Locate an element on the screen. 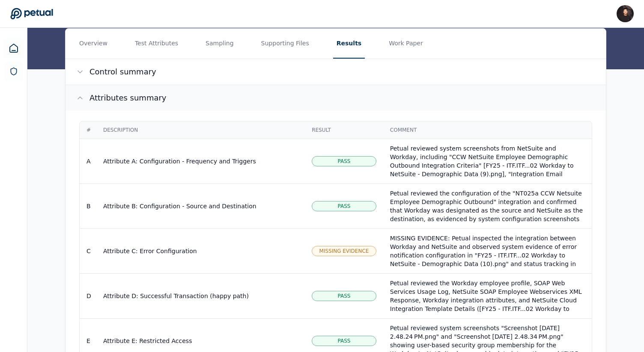  td: A is located at coordinates (88, 161).